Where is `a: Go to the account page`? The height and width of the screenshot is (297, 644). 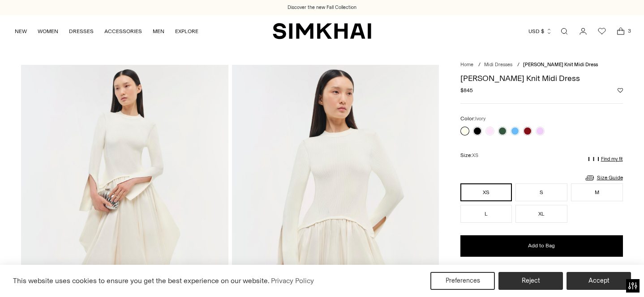 a: Go to the account page is located at coordinates (583, 31).